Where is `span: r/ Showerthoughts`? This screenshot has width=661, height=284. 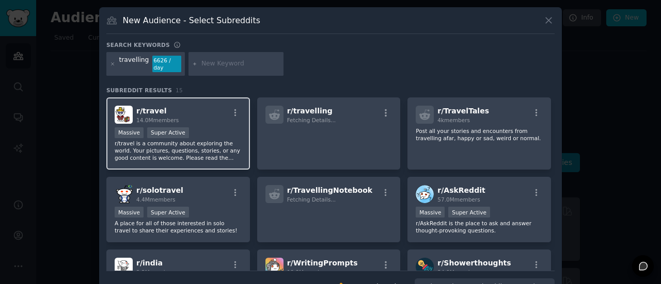 span: r/ Showerthoughts is located at coordinates (474, 263).